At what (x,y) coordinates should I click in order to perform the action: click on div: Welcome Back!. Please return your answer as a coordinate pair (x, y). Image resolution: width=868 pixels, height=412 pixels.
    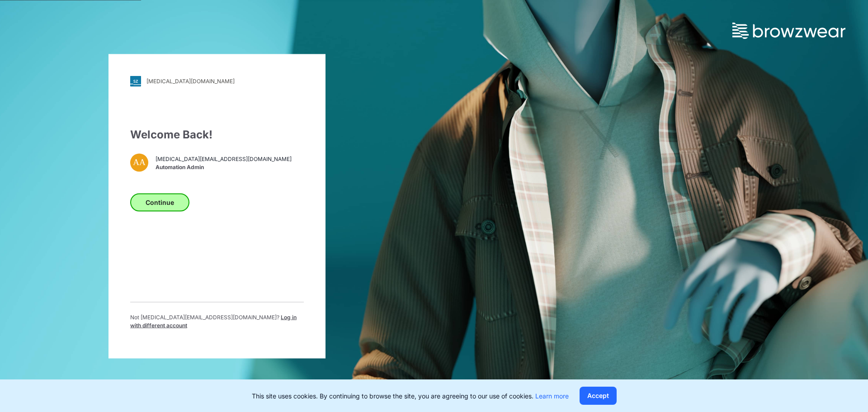
    Looking at the image, I should click on (217, 134).